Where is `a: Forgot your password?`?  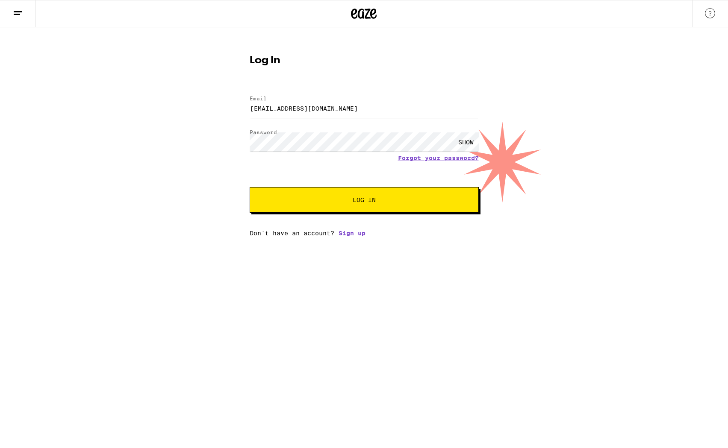
a: Forgot your password? is located at coordinates (438, 158).